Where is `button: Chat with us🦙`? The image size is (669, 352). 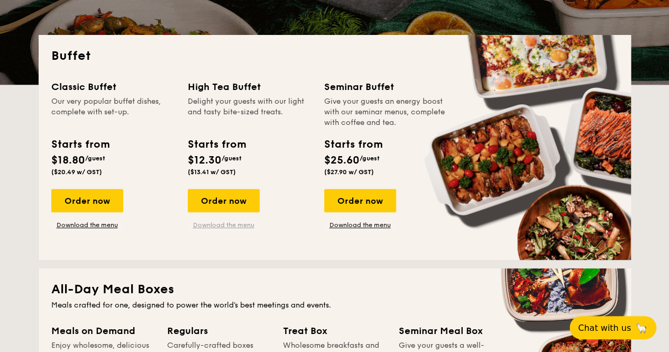
button: Chat with us🦙 is located at coordinates (613, 327).